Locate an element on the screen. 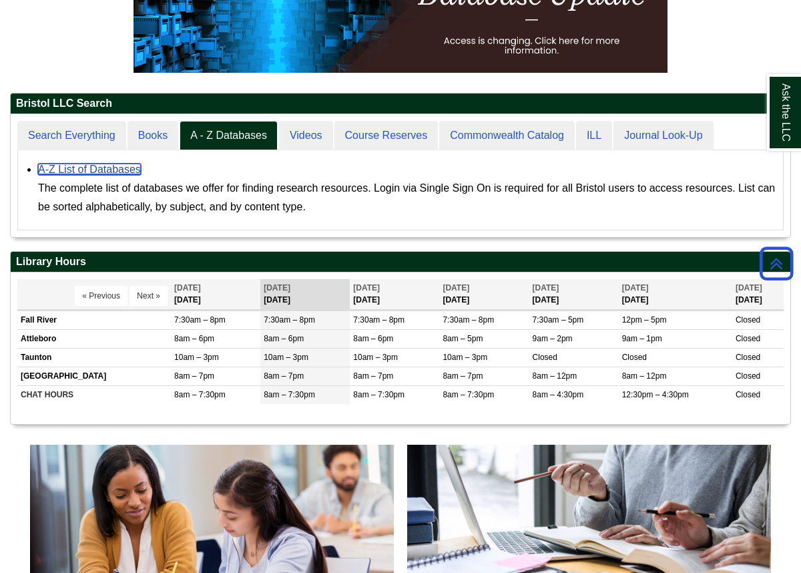  td: Taunton is located at coordinates (94, 357).